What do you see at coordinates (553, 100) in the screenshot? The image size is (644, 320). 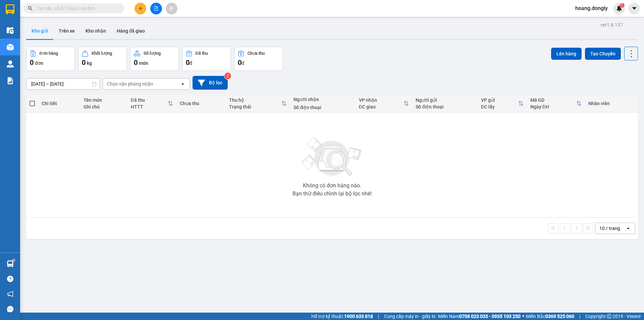 I see `div: Mã GD` at bounding box center [553, 100].